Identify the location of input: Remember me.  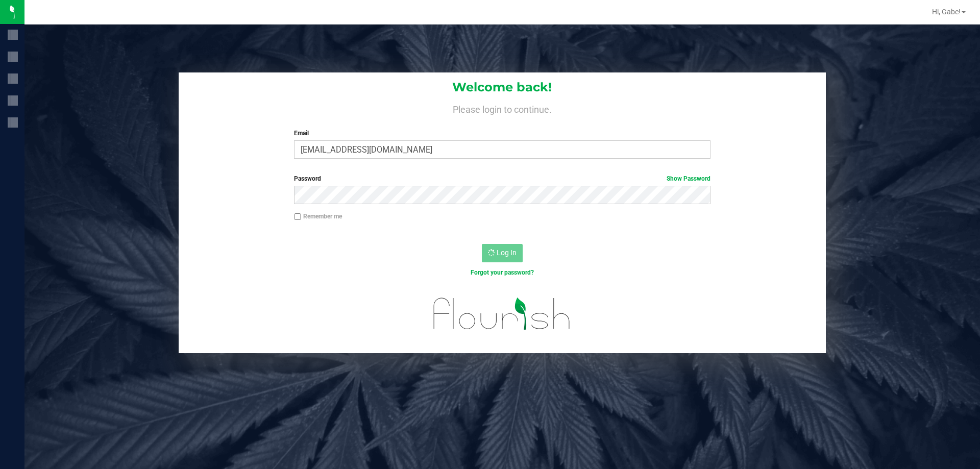
(297, 217).